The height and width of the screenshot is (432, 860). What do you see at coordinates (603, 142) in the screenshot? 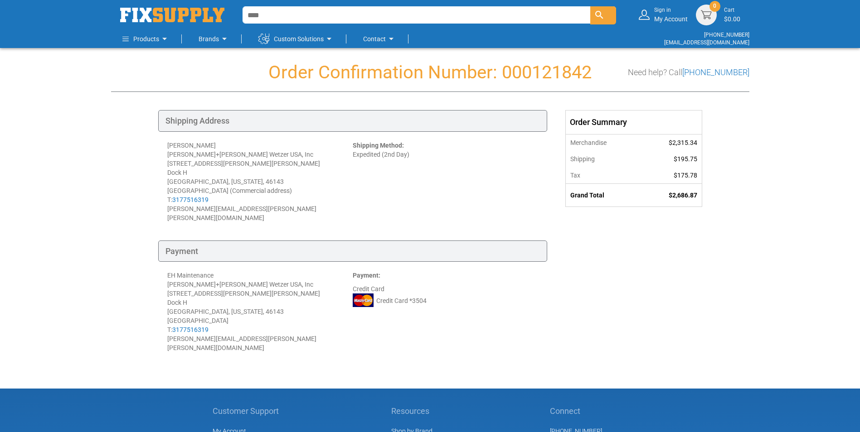
I see `th: Merchandise` at bounding box center [603, 142].